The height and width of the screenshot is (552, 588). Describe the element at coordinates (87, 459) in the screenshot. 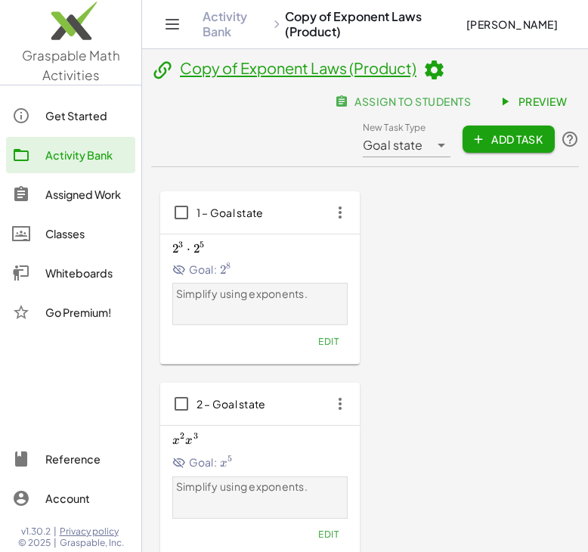

I see `div: Reference` at that location.